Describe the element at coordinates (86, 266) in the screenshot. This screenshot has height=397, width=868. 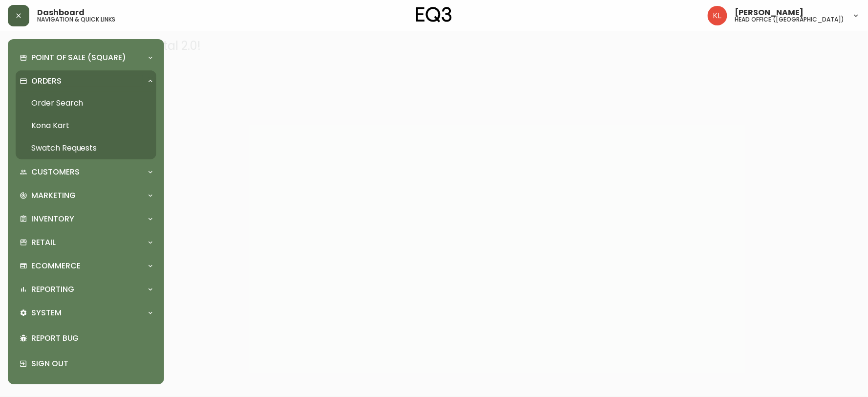
I see `div: Ecommerce` at that location.